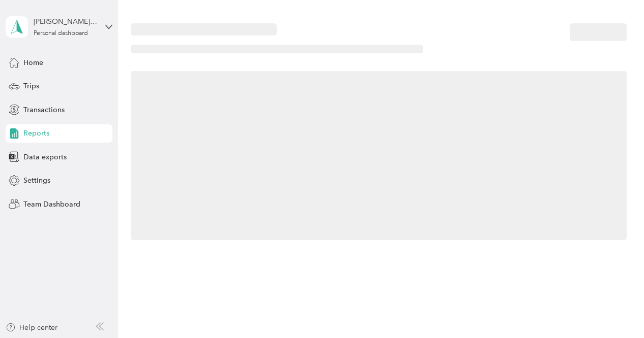 This screenshot has height=338, width=644. Describe the element at coordinates (31, 86) in the screenshot. I see `span: Trips` at that location.